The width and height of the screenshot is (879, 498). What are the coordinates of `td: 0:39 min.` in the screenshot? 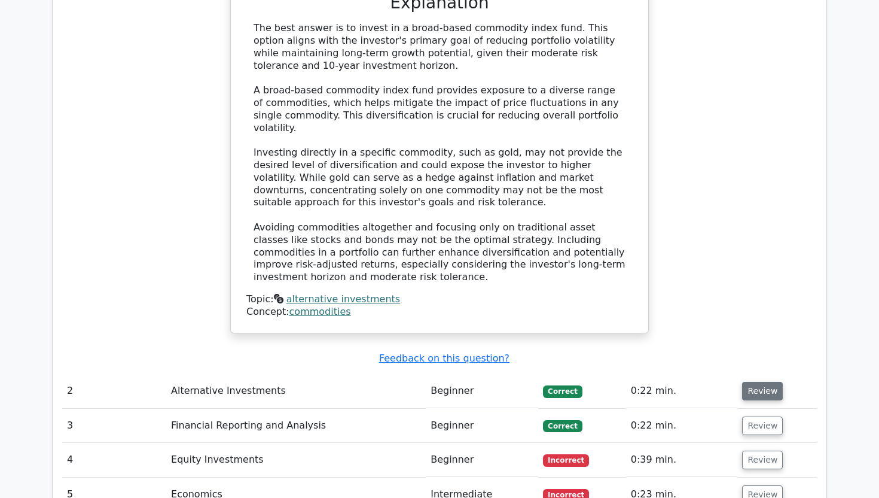 It's located at (682, 459).